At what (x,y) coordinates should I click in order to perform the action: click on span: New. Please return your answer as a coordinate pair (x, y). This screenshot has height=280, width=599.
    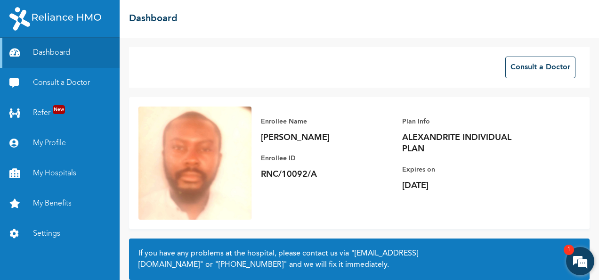
    Looking at the image, I should click on (59, 109).